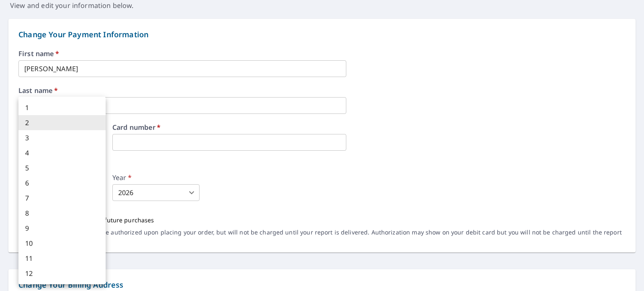 The width and height of the screenshot is (644, 291). I want to click on li: 9, so click(62, 228).